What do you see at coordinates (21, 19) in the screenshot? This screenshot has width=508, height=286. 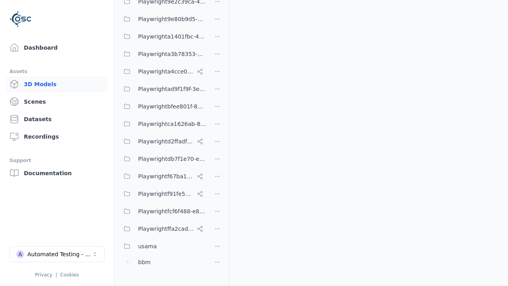 I see `img: Logo` at bounding box center [21, 19].